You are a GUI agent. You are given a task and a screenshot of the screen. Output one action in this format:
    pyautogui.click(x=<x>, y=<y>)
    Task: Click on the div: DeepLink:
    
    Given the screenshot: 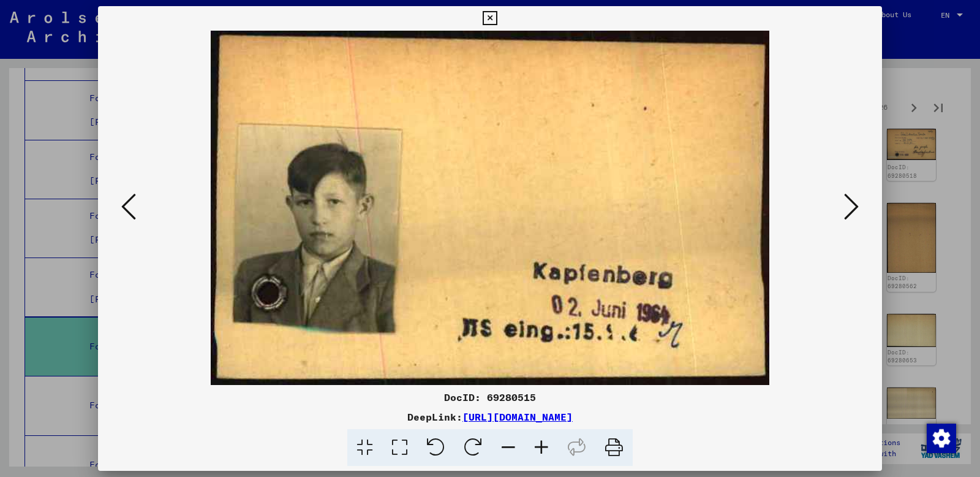 What is the action you would take?
    pyautogui.click(x=490, y=417)
    